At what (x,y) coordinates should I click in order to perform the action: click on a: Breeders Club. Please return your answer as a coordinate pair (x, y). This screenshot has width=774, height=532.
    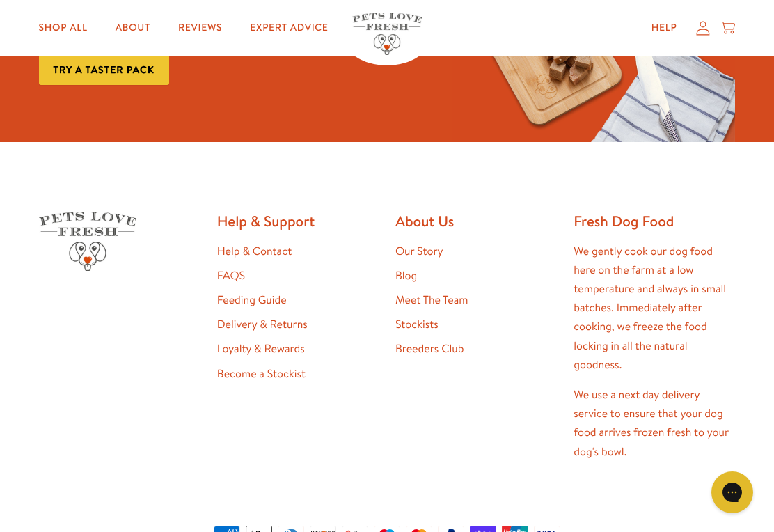
    Looking at the image, I should click on (430, 349).